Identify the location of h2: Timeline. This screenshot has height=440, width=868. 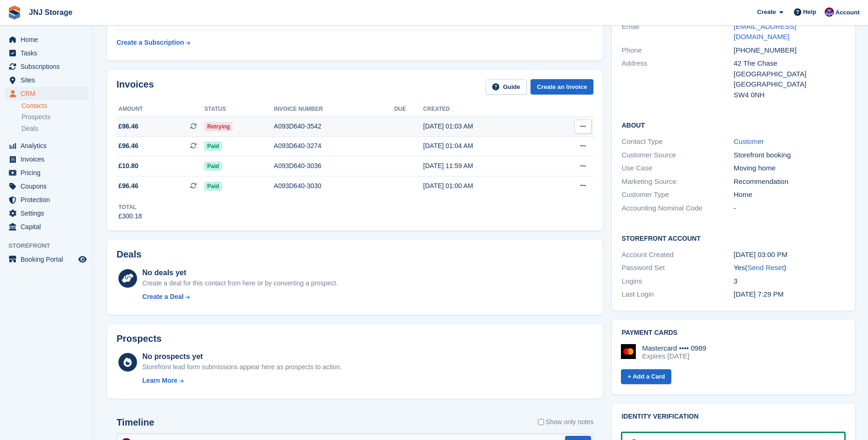
(135, 422).